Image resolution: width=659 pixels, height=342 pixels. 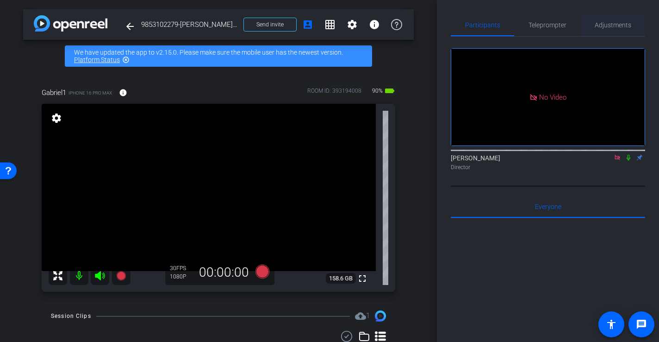 What do you see at coordinates (218, 56) in the screenshot?
I see `div: We have updated the app to v2.15.0. Please make sure the mobile user has the newest version.` at bounding box center [218, 56].